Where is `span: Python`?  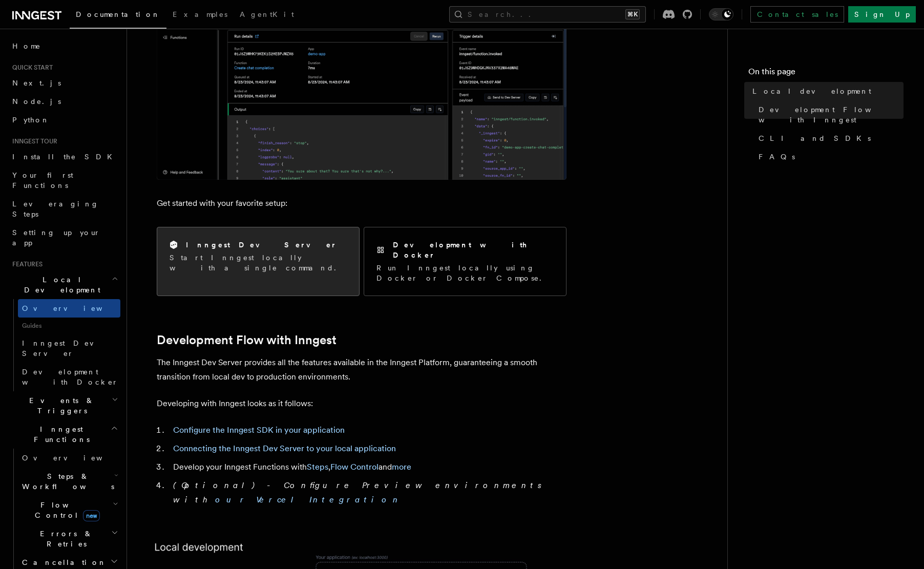 span: Python is located at coordinates (30, 120).